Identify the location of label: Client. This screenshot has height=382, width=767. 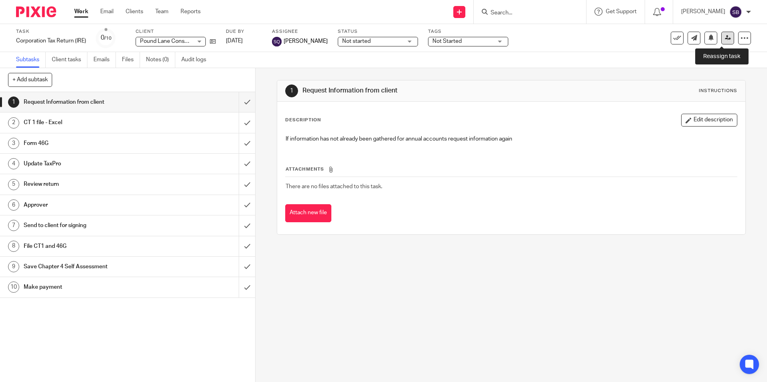
(176, 32).